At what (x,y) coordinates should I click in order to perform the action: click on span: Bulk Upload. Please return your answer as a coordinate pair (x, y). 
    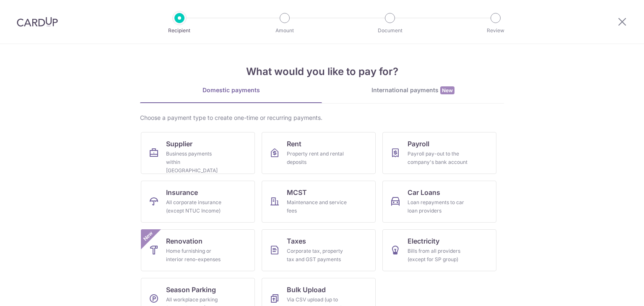
    Looking at the image, I should click on (306, 289).